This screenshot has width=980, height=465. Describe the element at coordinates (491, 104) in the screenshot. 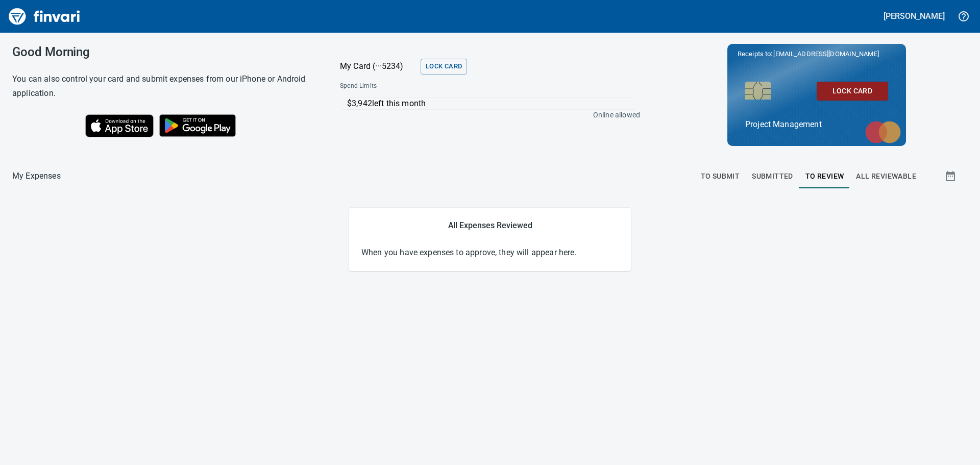

I see `p: $3,942 left this month` at that location.